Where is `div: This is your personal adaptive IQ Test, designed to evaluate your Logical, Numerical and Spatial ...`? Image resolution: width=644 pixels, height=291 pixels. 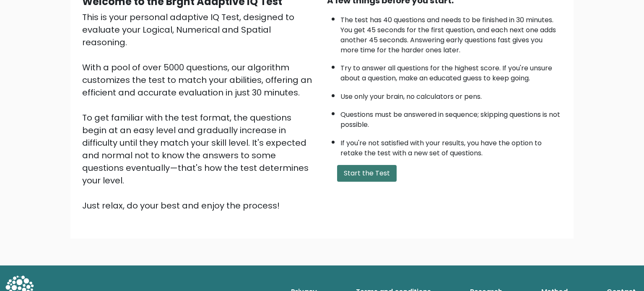 div: This is your personal adaptive IQ Test, designed to evaluate your Logical, Numerical and Spatial ... is located at coordinates (200, 112).